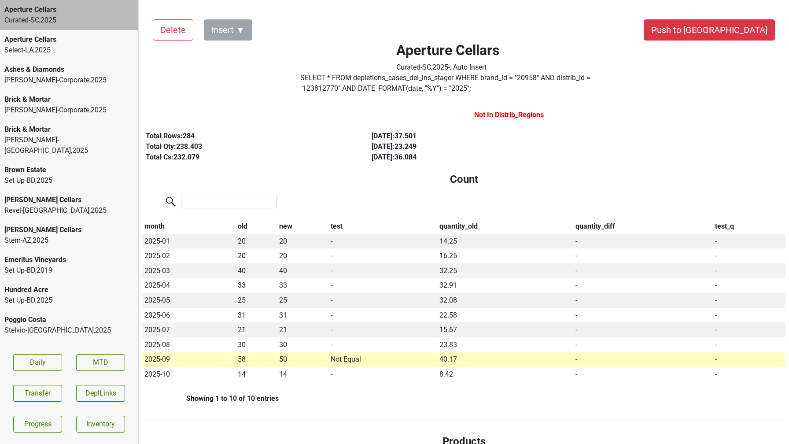  I want to click on button: Transfer, so click(37, 393).